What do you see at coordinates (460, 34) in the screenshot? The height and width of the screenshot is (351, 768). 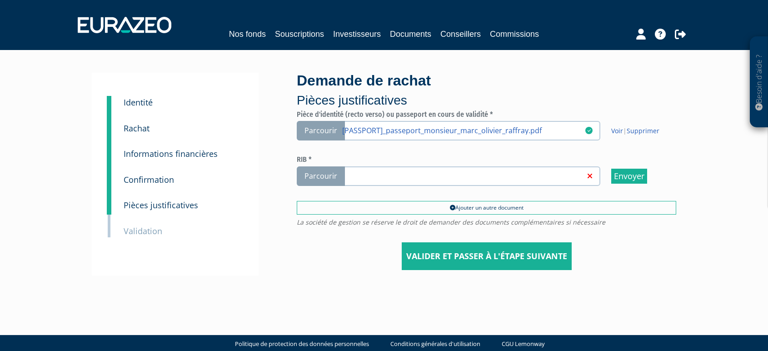 I see `a: Conseillers` at bounding box center [460, 34].